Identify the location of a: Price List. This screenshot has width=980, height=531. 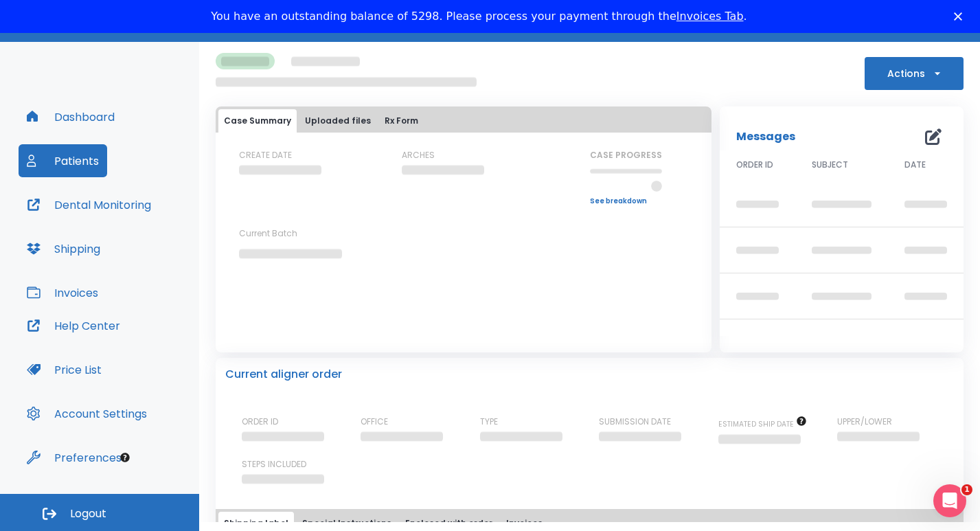
(64, 370).